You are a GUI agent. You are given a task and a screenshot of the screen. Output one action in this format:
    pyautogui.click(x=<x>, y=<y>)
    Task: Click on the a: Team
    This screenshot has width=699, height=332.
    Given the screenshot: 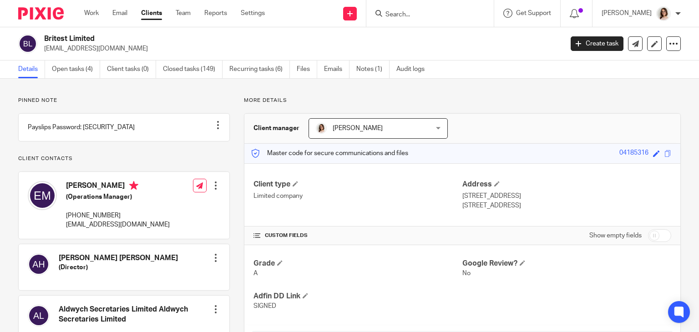 What is the action you would take?
    pyautogui.click(x=183, y=13)
    